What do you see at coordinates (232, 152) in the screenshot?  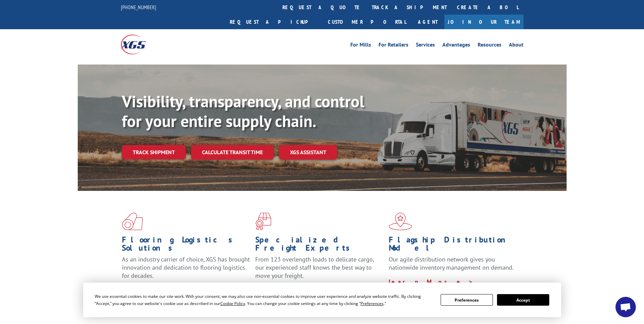 I see `a: Calculate transit time` at bounding box center [232, 152].